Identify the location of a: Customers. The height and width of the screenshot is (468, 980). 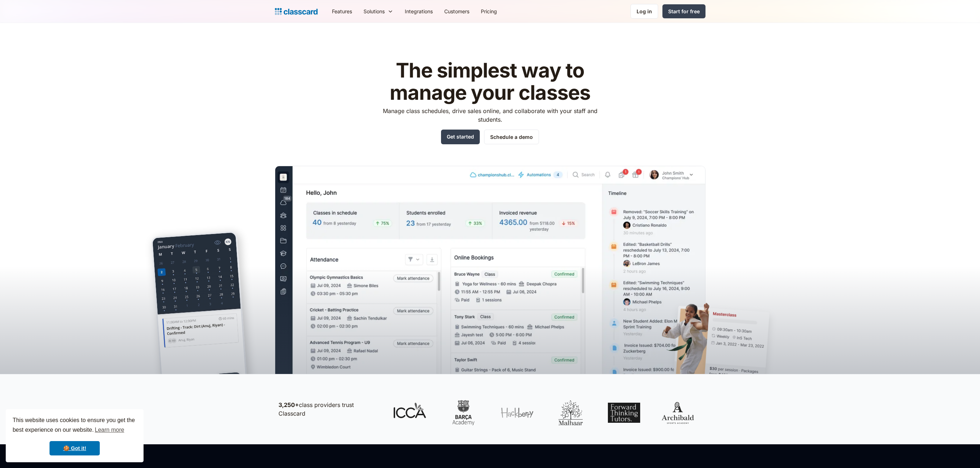
(457, 11).